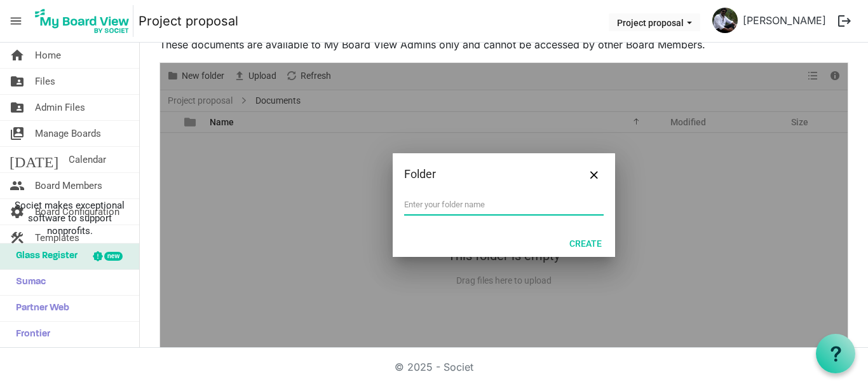 The width and height of the screenshot is (868, 386). I want to click on button: Close, so click(594, 174).